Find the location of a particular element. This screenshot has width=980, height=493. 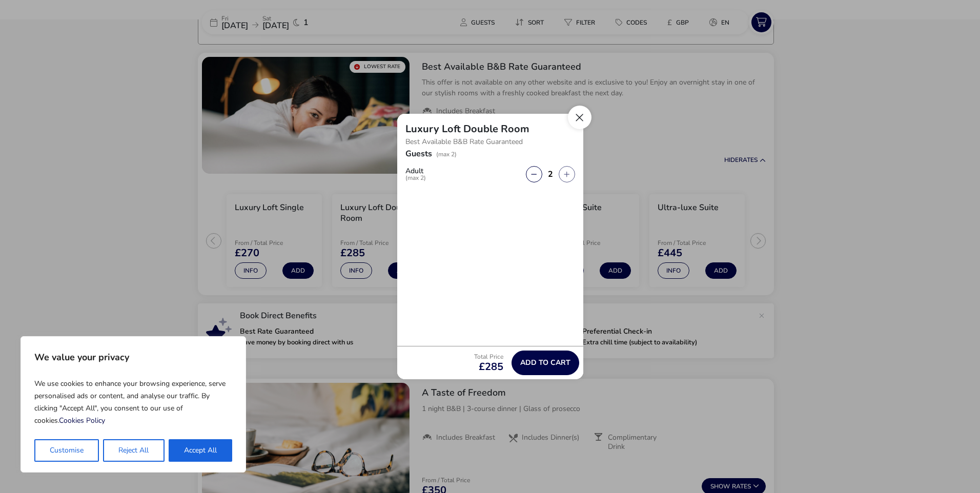

button: Reject All is located at coordinates (133, 451).